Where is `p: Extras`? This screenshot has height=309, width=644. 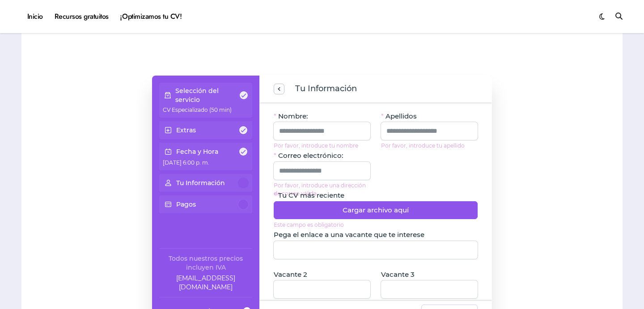
p: Extras is located at coordinates (186, 130).